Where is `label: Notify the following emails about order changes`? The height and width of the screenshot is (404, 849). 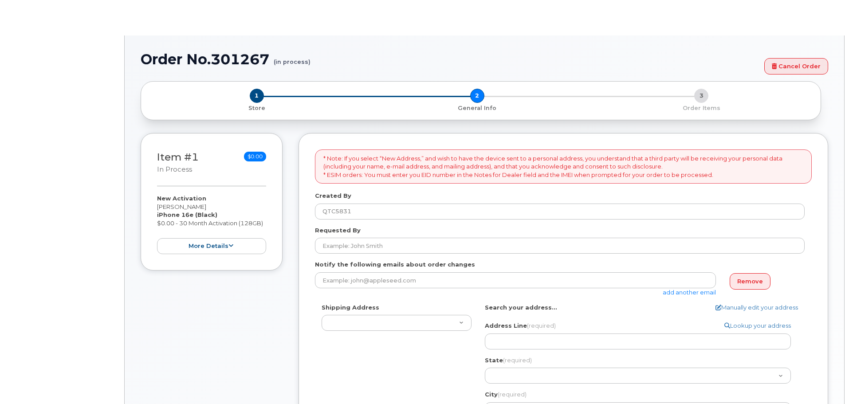 label: Notify the following emails about order changes is located at coordinates (395, 264).